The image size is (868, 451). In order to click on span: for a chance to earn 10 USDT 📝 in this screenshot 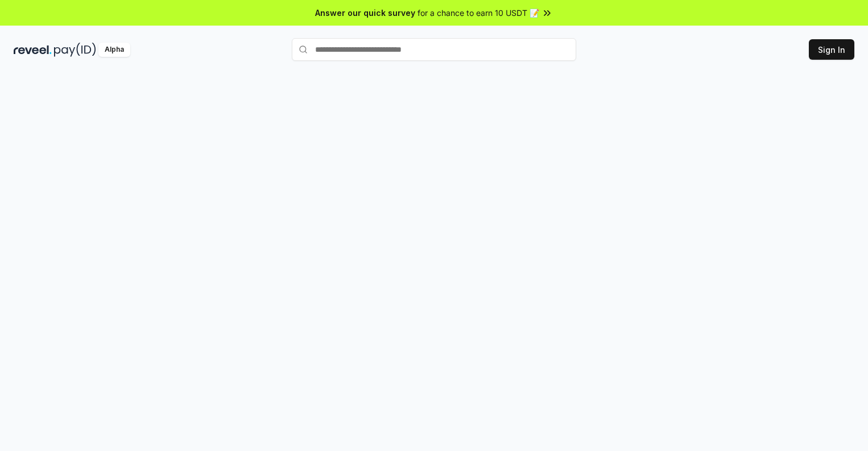, I will do `click(479, 13)`.